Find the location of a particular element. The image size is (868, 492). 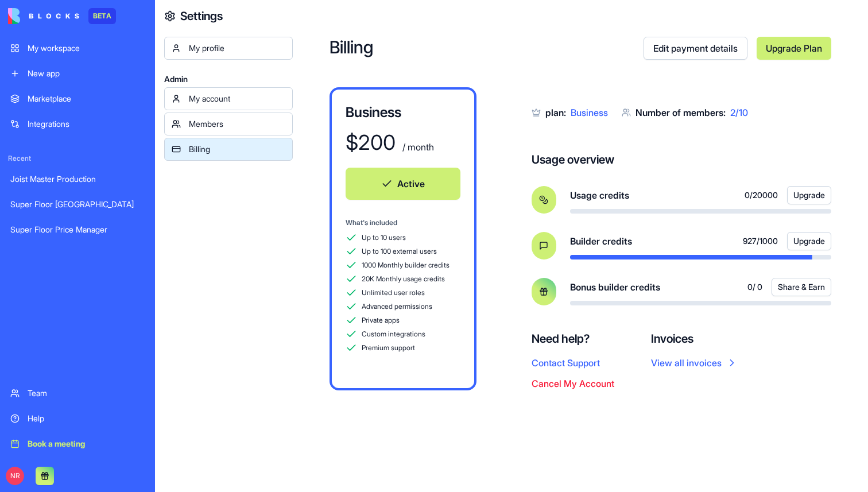

h4: Need help? is located at coordinates (573, 339).